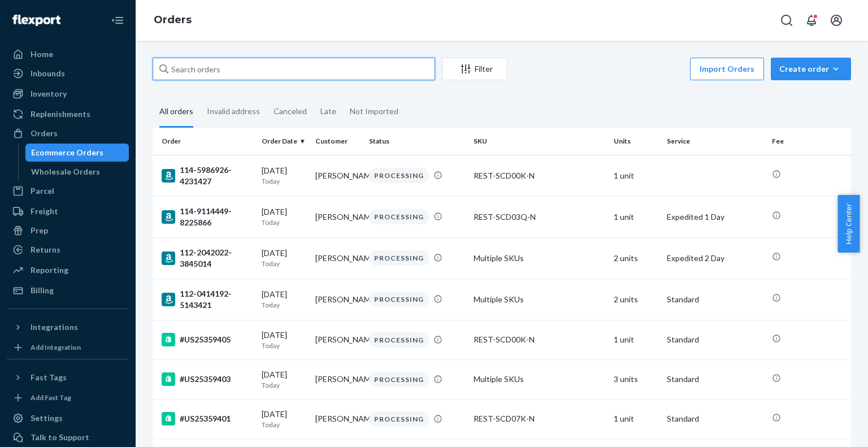 Image resolution: width=868 pixels, height=447 pixels. Describe the element at coordinates (849, 224) in the screenshot. I see `span: Help Center` at that location.